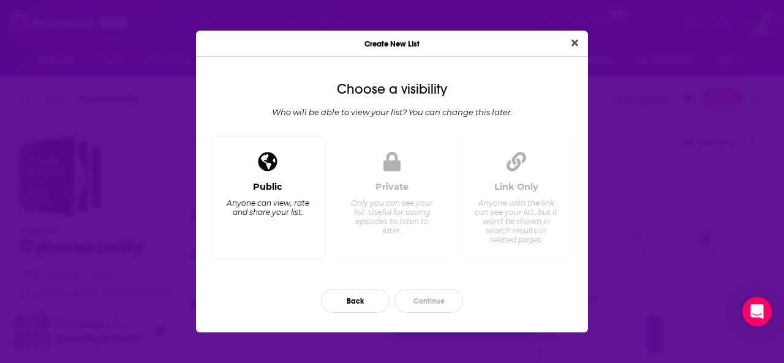 The image size is (784, 363). I want to click on div: Choose a visibility, so click(392, 89).